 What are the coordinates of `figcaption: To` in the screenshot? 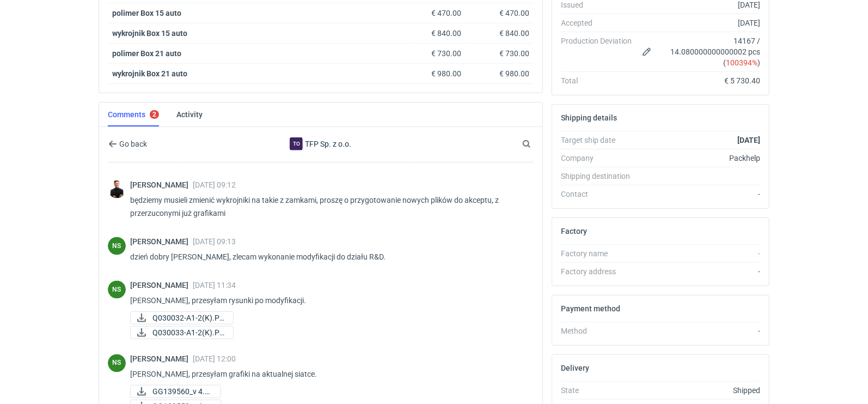 It's located at (296, 144).